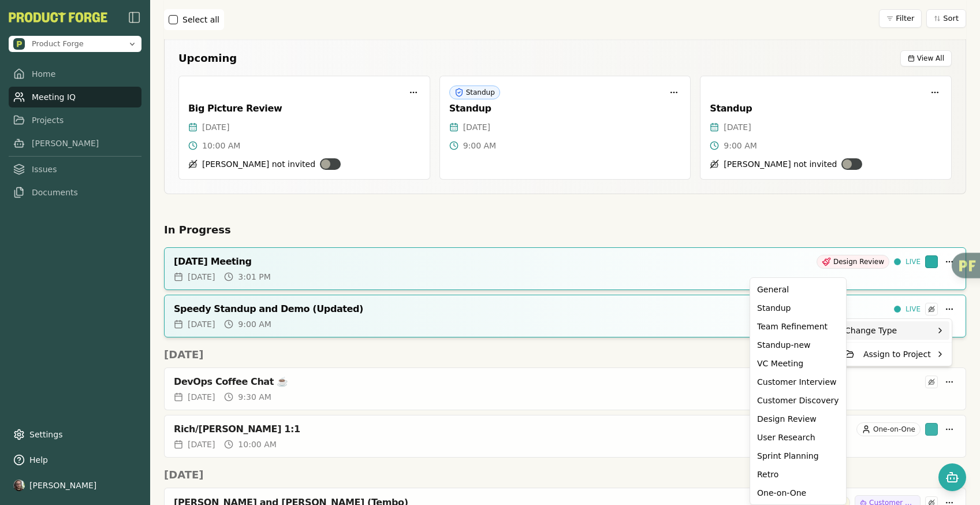 This screenshot has width=980, height=505. Describe the element at coordinates (894, 342) in the screenshot. I see `div: More options` at that location.